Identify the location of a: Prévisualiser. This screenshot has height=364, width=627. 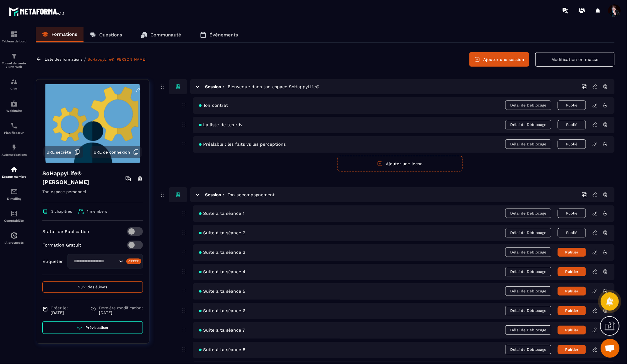
(92, 327).